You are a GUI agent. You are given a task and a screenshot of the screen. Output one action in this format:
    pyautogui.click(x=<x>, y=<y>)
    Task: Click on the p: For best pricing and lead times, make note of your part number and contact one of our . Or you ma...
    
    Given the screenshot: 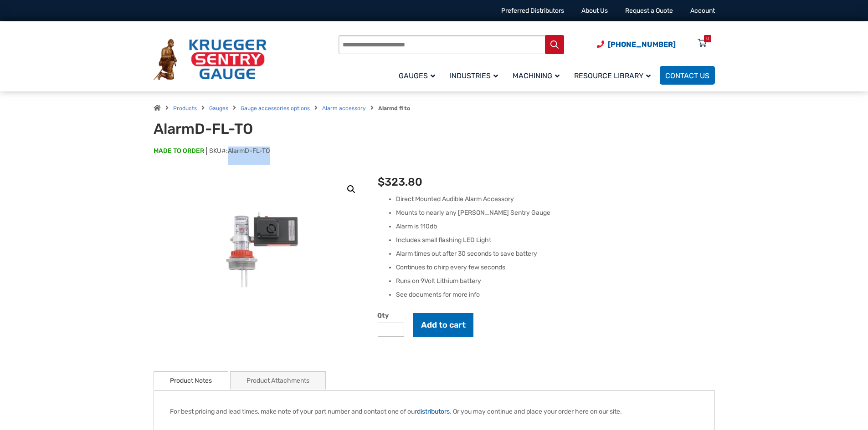 What is the action you would take?
    pyautogui.click(x=434, y=412)
    